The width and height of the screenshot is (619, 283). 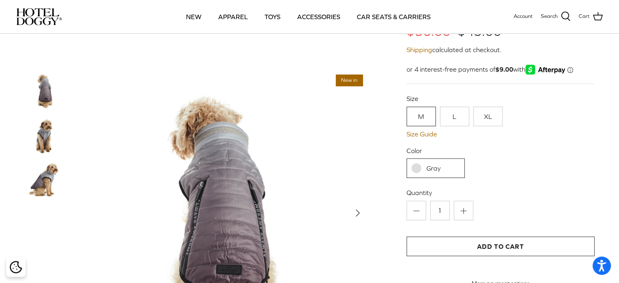 What do you see at coordinates (523, 16) in the screenshot?
I see `span: Account` at bounding box center [523, 16].